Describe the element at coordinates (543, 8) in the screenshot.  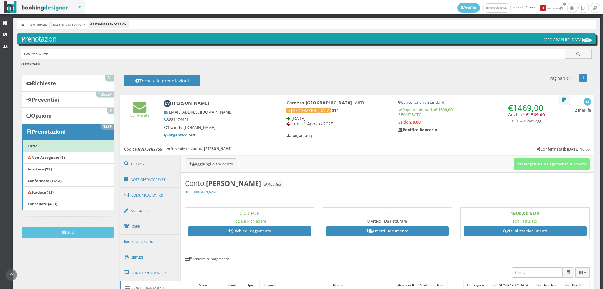
I see `b: 3` at that location.